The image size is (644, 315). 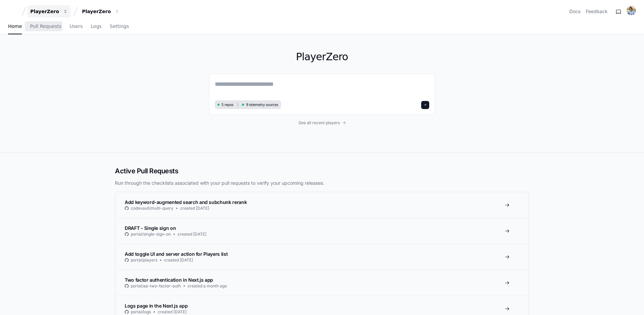 What do you see at coordinates (176, 254) in the screenshot?
I see `span: Add toggle UI and server action for Players list` at bounding box center [176, 254].